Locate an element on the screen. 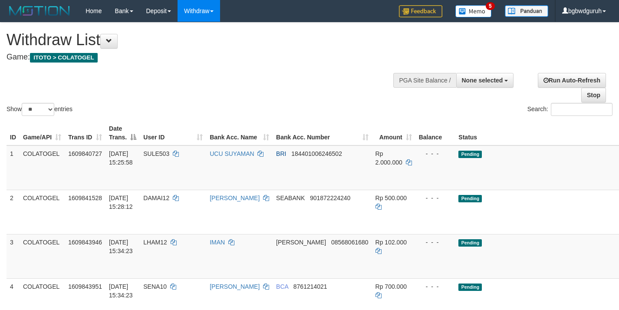 The width and height of the screenshot is (619, 310). th: ID is located at coordinates (13, 133).